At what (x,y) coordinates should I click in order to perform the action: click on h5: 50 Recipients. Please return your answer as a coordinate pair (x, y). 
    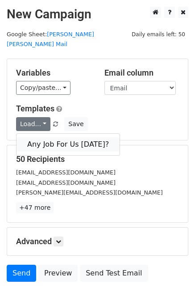
    Looking at the image, I should click on (97, 159).